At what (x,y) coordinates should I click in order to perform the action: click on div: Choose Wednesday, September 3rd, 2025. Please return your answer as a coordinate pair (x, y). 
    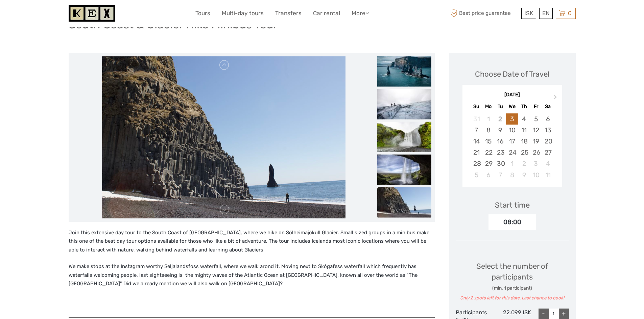
    Looking at the image, I should click on (511, 119).